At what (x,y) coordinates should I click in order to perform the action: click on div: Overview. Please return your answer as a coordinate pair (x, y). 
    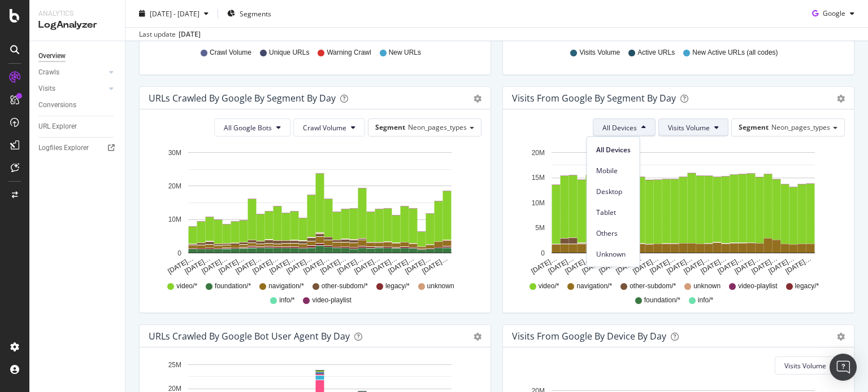
    Looking at the image, I should click on (52, 56).